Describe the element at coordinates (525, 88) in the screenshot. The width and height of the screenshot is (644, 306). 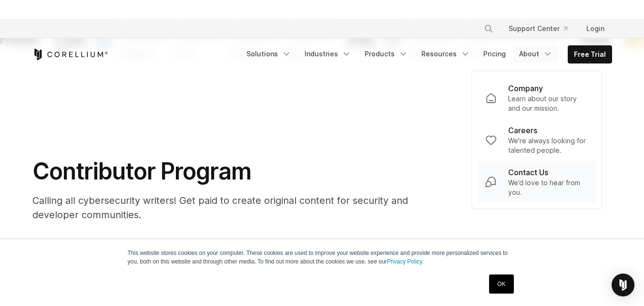
I see `p: Company` at that location.